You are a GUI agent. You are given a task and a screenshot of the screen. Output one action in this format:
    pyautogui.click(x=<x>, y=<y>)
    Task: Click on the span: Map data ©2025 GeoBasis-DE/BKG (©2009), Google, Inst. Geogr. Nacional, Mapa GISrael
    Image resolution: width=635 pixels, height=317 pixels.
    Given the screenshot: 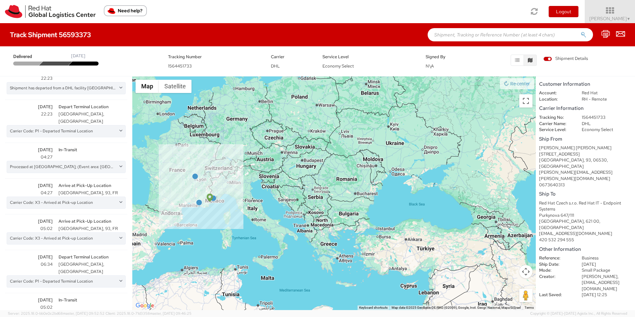 What is the action you would take?
    pyautogui.click(x=456, y=307)
    